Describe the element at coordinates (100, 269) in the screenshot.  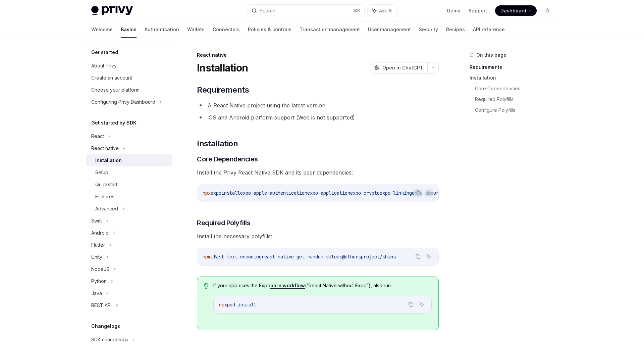
I see `div: NodeJS` at that location.